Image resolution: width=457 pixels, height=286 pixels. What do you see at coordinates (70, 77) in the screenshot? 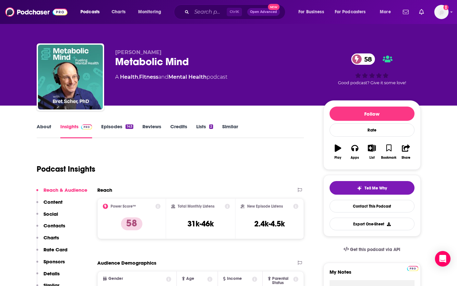
I see `a: Metabolic Mind` at bounding box center [70, 77].